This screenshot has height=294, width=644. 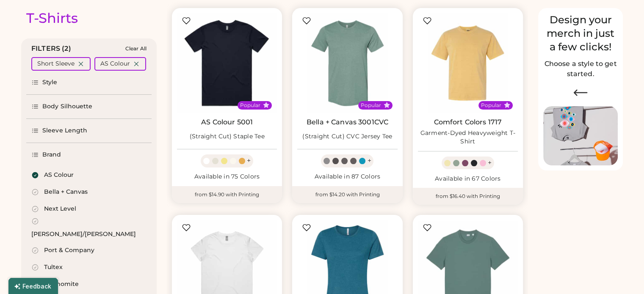 What do you see at coordinates (347, 137) in the screenshot?
I see `div: (Straight Cut) CVC Jersey Tee` at bounding box center [347, 137].